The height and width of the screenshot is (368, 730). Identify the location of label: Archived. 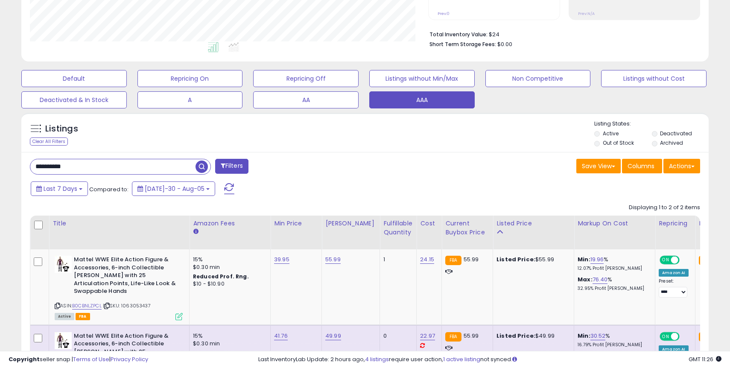
(671, 143).